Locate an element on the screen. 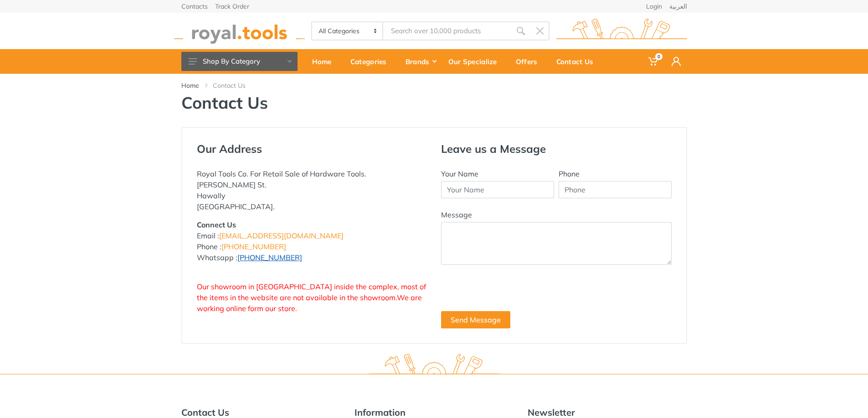  h1: Contact Us is located at coordinates (434, 103).